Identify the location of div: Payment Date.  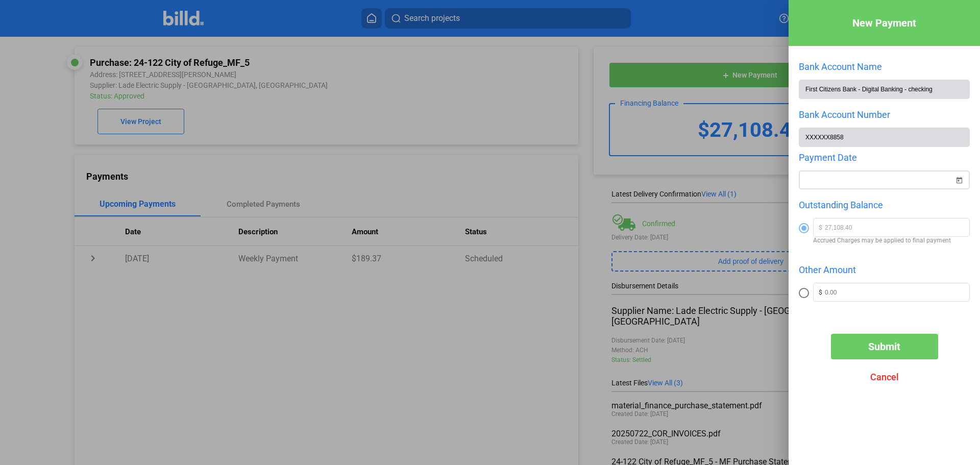
(884, 158).